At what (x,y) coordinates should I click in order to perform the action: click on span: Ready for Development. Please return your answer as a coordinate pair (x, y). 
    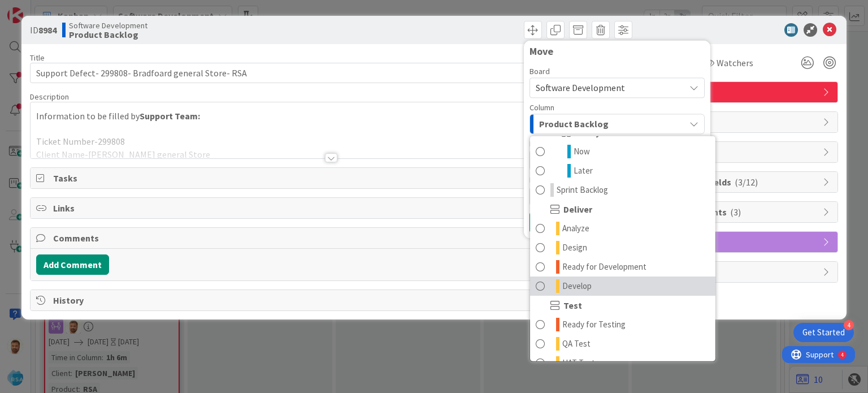
    Looking at the image, I should click on (604, 267).